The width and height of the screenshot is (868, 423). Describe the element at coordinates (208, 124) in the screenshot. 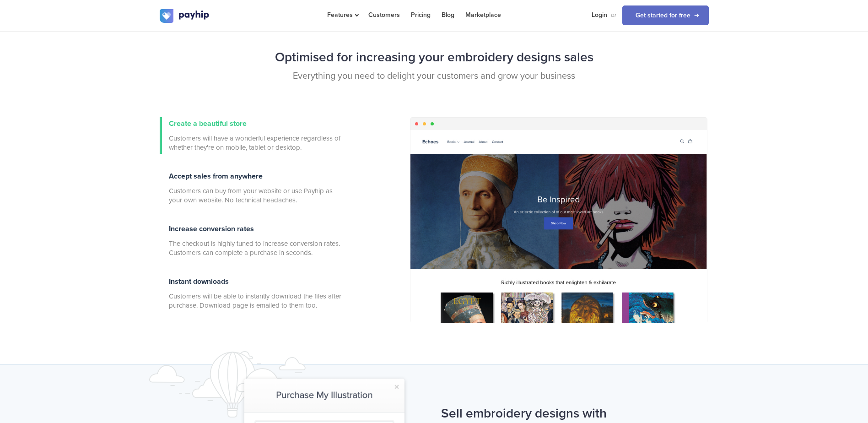

I see `span: Create a beautiful store` at that location.